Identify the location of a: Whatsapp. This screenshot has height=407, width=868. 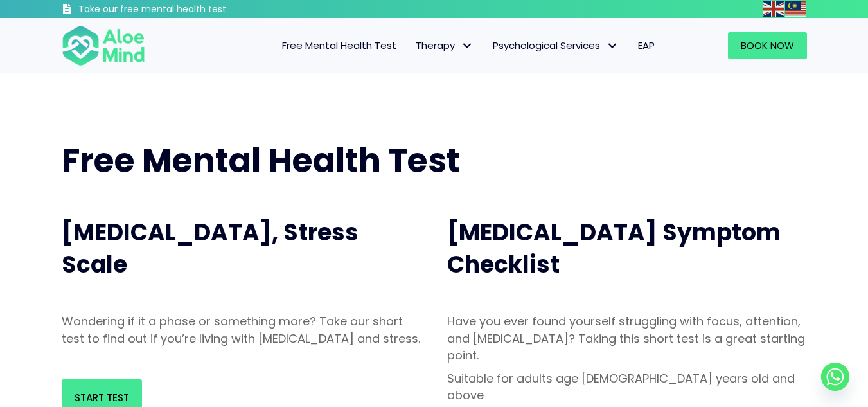
(835, 377).